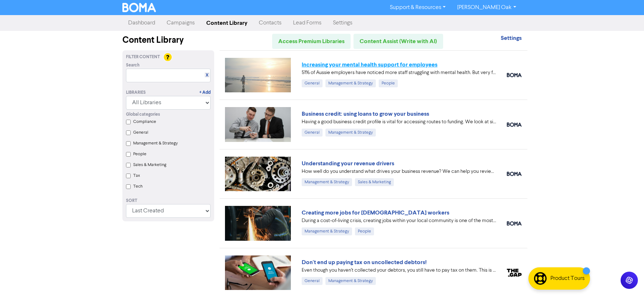  What do you see at coordinates (399, 221) in the screenshot?
I see `div: During a cost-of-living crisis, creating jobs within your local community is one of the most impo...` at bounding box center [399, 221].